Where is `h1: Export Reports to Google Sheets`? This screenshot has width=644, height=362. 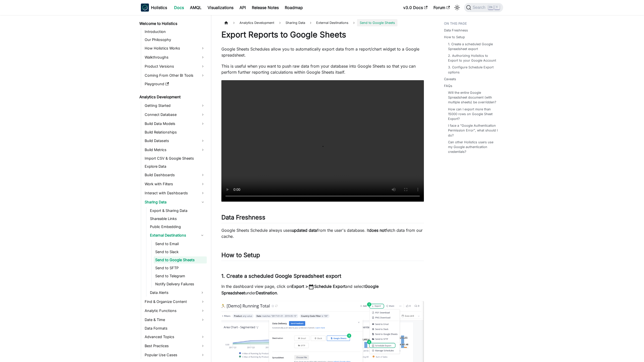 h1: Export Reports to Google Sheets is located at coordinates (323, 35).